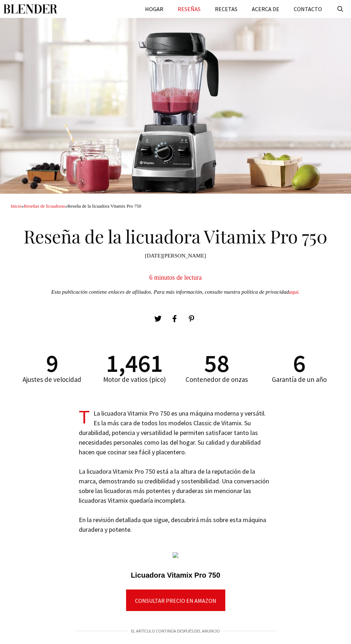 This screenshot has width=351, height=644. Describe the element at coordinates (176, 575) in the screenshot. I see `a: Licuadora Vitamix Pro 750` at that location.